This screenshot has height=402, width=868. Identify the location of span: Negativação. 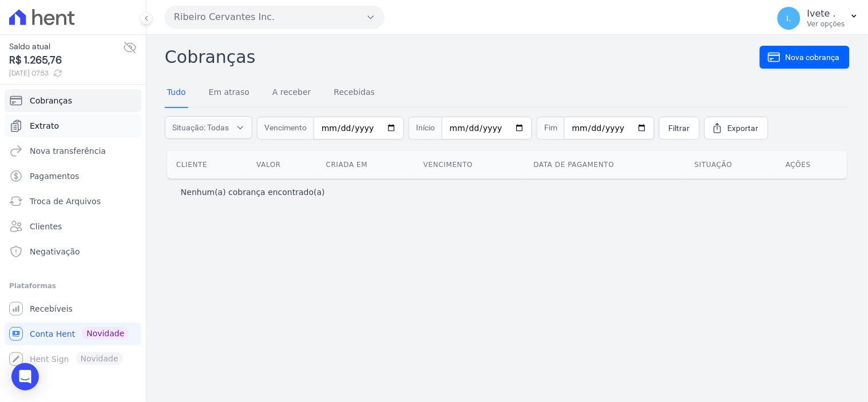
(55, 252).